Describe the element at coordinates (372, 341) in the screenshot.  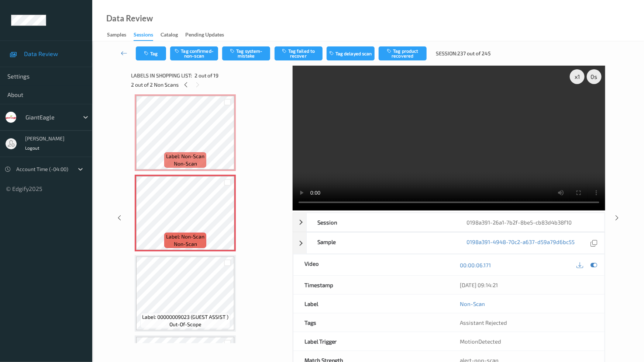
I see `div: Label Trigger` at that location.